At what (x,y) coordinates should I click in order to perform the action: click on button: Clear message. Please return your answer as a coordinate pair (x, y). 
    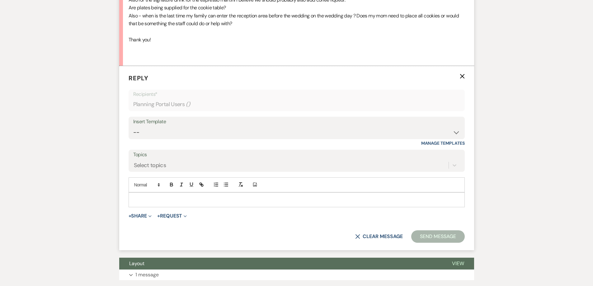
    Looking at the image, I should click on (379, 237).